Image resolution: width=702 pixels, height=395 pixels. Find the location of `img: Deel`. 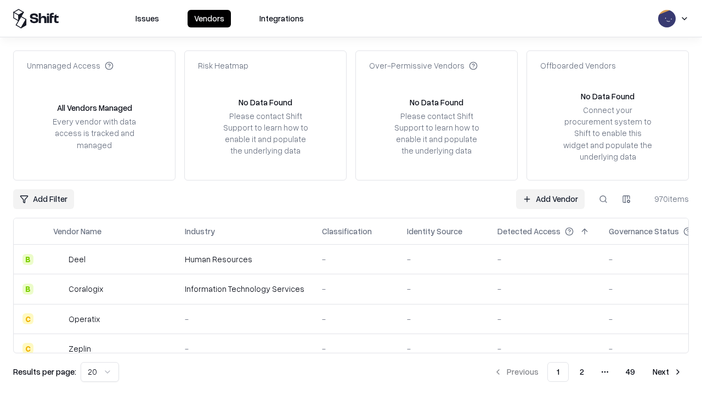

img: Deel is located at coordinates (59, 259).